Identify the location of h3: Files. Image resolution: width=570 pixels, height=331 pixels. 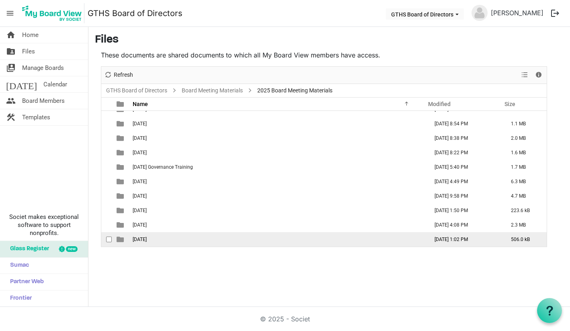
(329, 40).